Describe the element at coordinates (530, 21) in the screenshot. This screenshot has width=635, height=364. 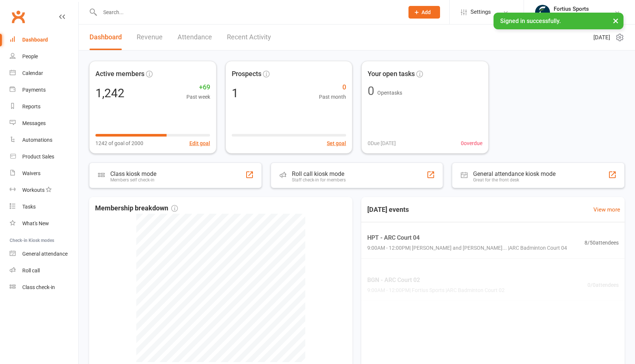
I see `span: Signed in successfully.` at that location.